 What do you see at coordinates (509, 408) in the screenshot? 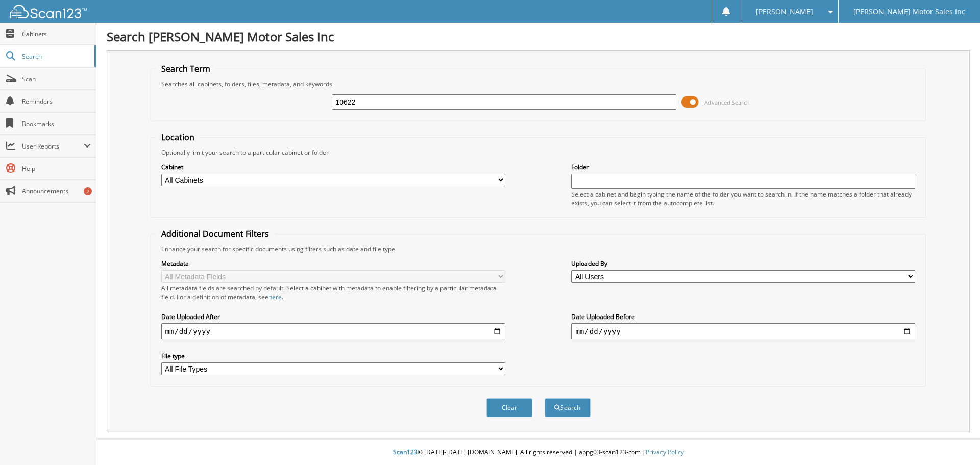
I see `button: Clear` at bounding box center [509, 408].